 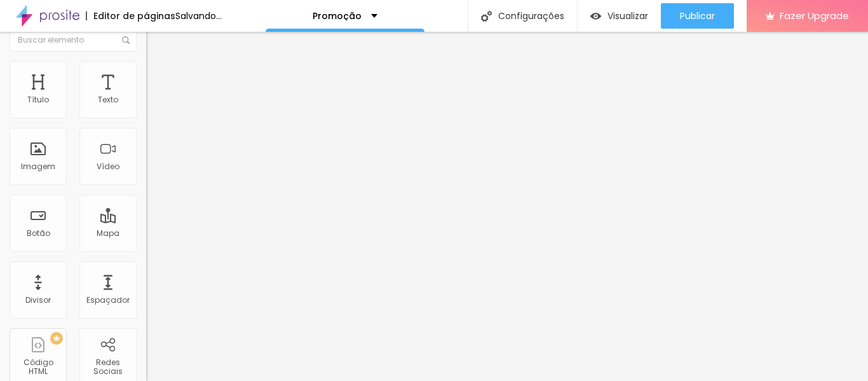 What do you see at coordinates (697, 16) in the screenshot?
I see `button: Publicar` at bounding box center [697, 16].